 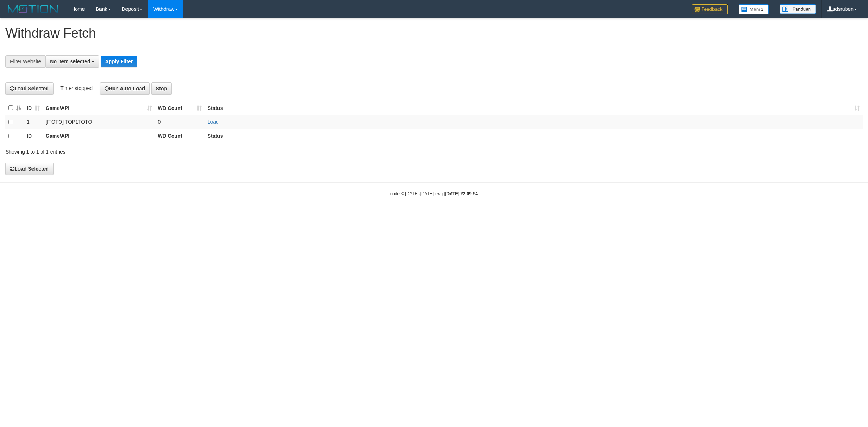 I want to click on th: Status, so click(x=533, y=136).